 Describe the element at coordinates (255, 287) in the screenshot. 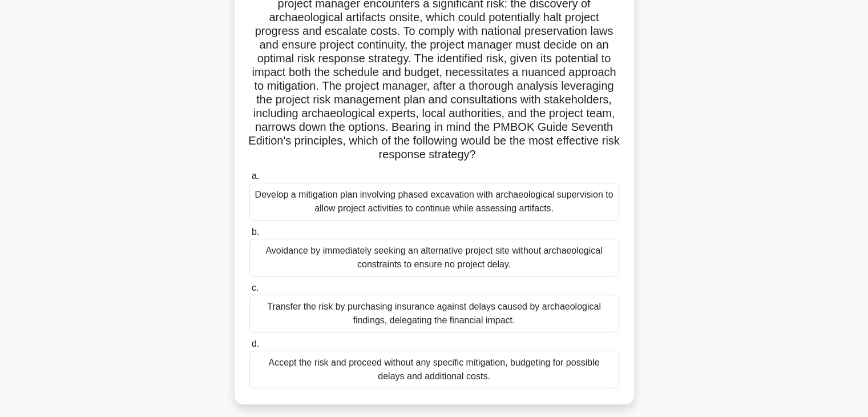

I see `span: c.` at that location.